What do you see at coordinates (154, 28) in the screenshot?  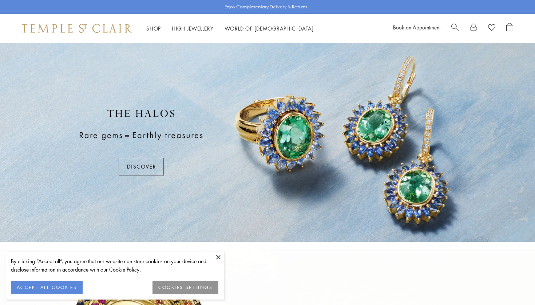 I see `a: ShopShop` at bounding box center [154, 28].